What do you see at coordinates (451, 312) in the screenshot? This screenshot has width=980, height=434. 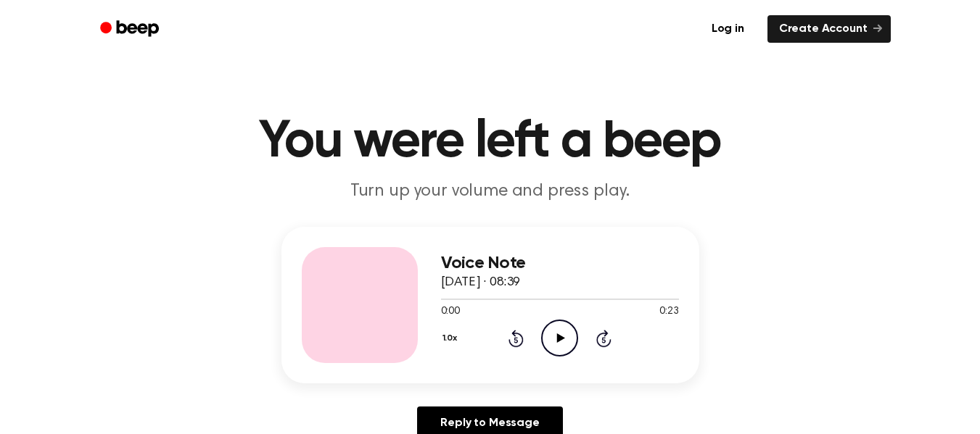 I see `span: 0:00` at bounding box center [451, 312].